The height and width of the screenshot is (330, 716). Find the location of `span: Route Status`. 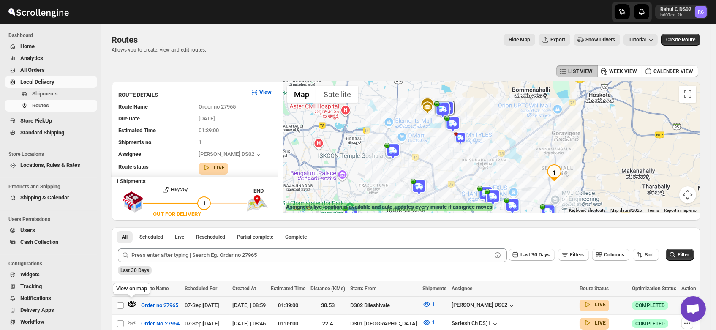

span: Route Status is located at coordinates (594, 288).